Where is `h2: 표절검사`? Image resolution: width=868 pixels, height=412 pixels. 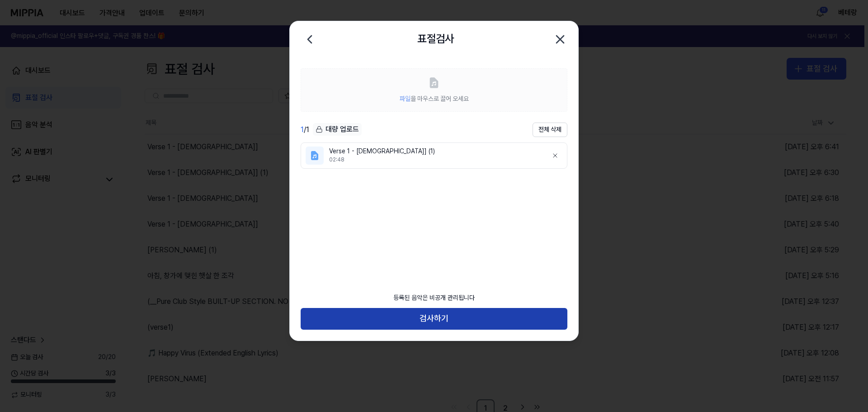
h2: 표절검사 is located at coordinates (436, 39).